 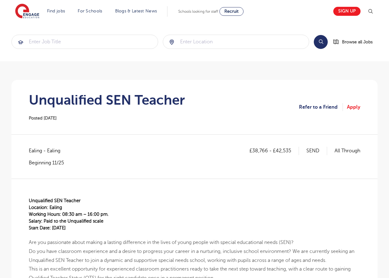 I want to click on a: Apply, so click(x=354, y=107).